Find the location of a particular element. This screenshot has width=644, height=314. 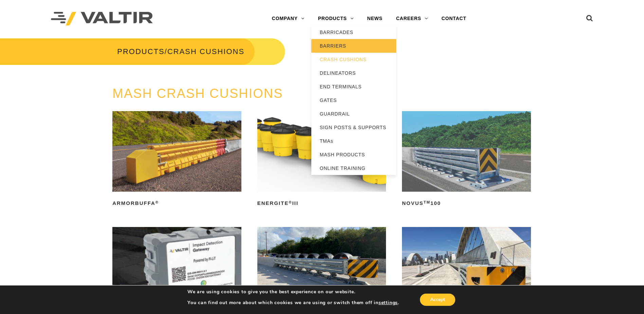

a: CONTACT is located at coordinates (454, 19).